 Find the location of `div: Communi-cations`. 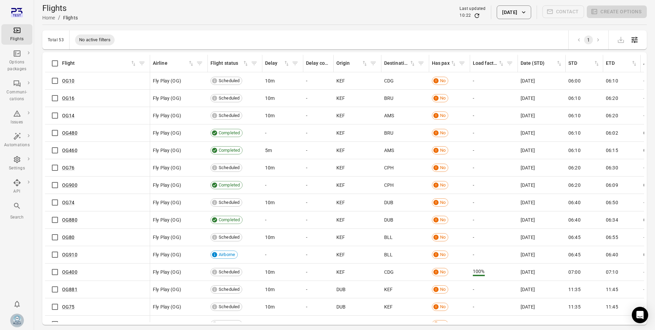

div: Communi-cations is located at coordinates (17, 96).